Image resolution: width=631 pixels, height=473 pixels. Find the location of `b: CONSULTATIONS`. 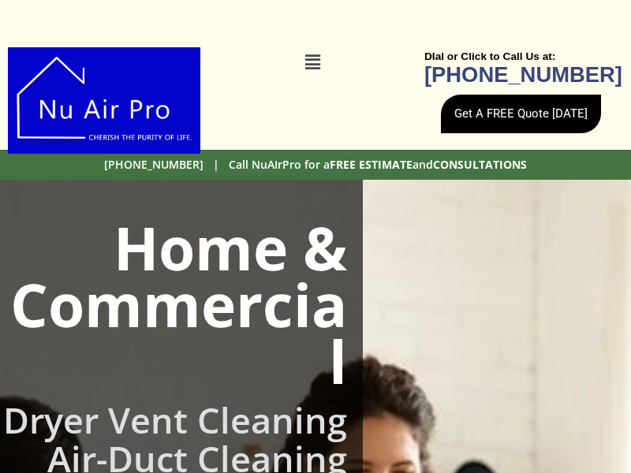

b: CONSULTATIONS is located at coordinates (479, 164).